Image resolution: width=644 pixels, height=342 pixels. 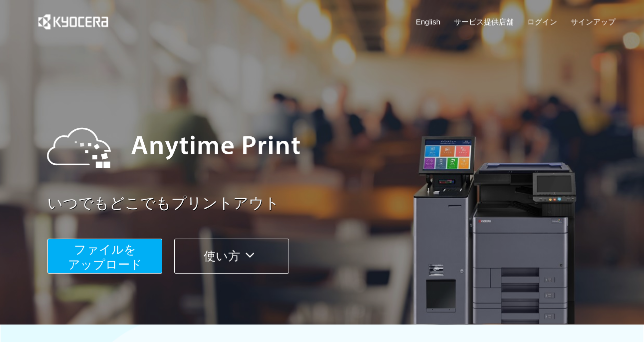 I want to click on a: ログイン, so click(x=542, y=21).